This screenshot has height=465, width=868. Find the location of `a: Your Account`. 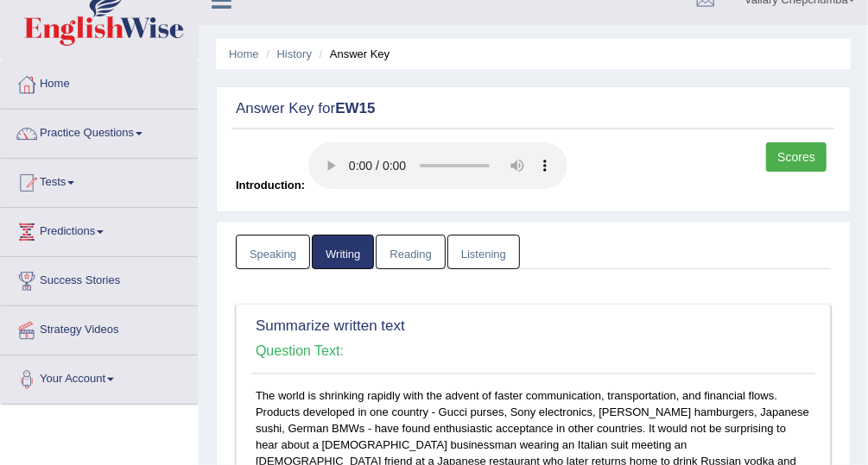

a: Your Account is located at coordinates (100, 377).